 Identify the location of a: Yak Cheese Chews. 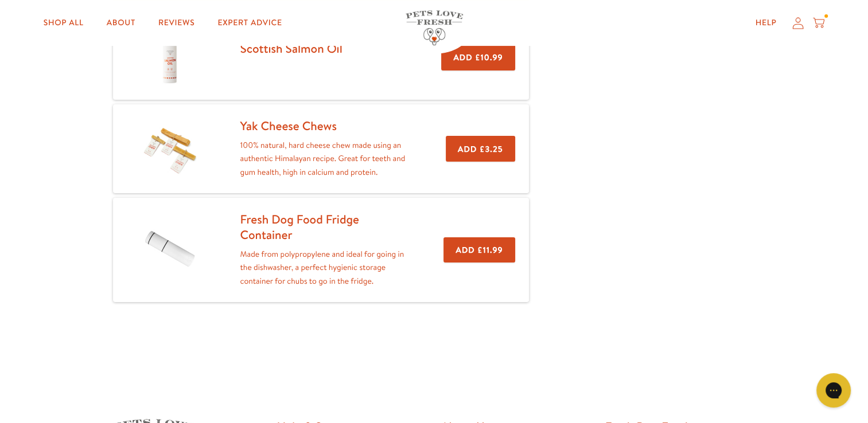
(289, 126).